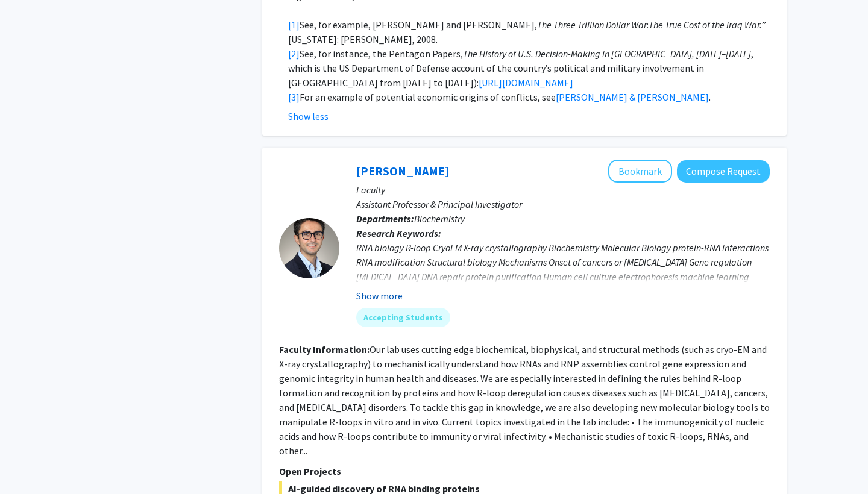 Image resolution: width=868 pixels, height=494 pixels. I want to click on a: [1], so click(294, 25).